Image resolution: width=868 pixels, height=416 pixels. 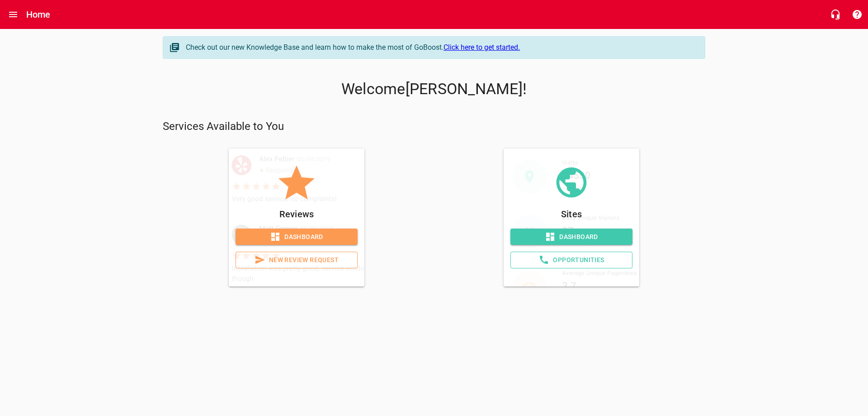 I want to click on span: Opportunities, so click(x=572, y=259).